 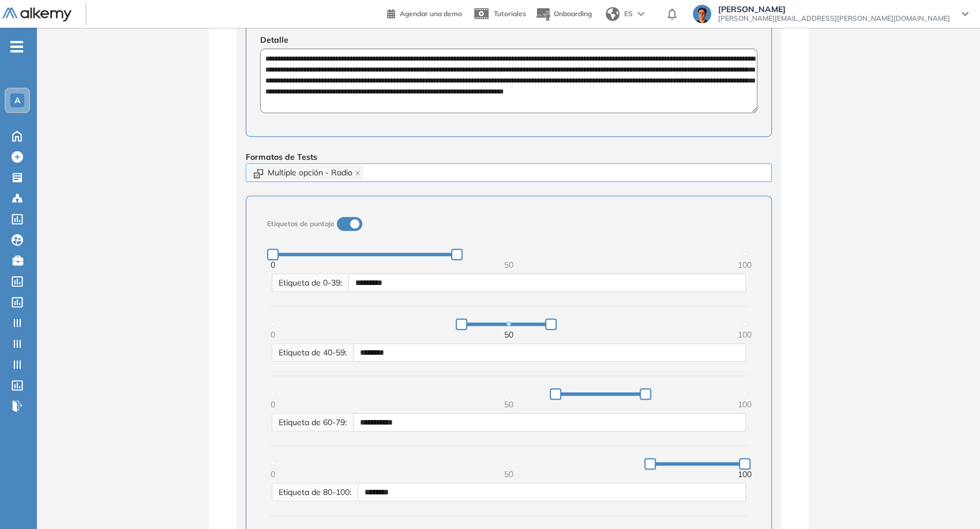 What do you see at coordinates (303, 172) in the screenshot?
I see `span: Multiple opción - Radio` at bounding box center [303, 172].